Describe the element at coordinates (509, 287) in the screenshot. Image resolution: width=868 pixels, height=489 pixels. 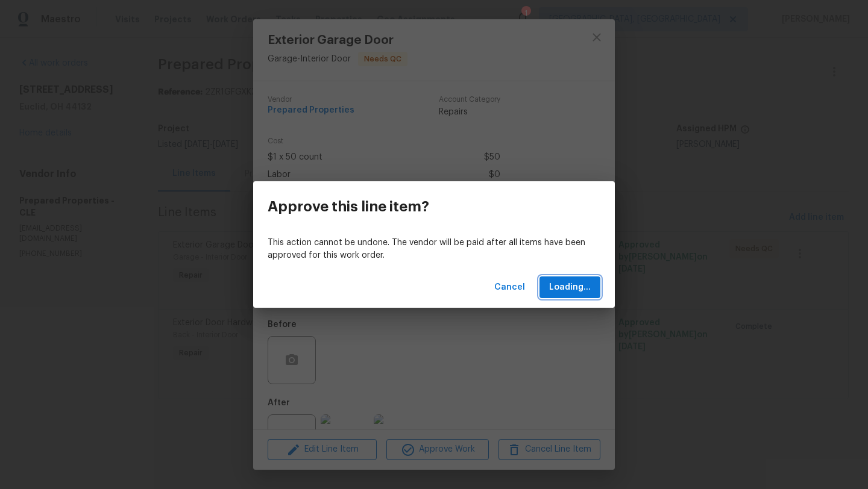
I see `button: Cancel` at that location.